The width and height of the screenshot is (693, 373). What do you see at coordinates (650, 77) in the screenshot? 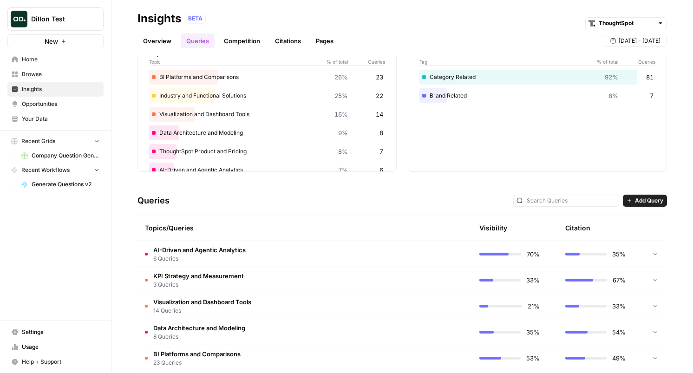
I see `span: 81` at bounding box center [650, 77].